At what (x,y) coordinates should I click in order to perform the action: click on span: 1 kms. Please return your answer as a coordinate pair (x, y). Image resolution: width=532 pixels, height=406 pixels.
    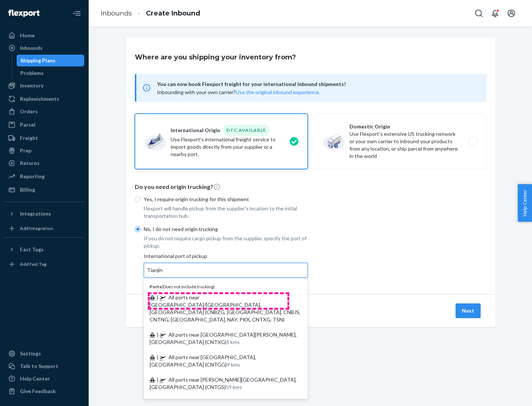
    Looking at the image, I should click on (233, 342).